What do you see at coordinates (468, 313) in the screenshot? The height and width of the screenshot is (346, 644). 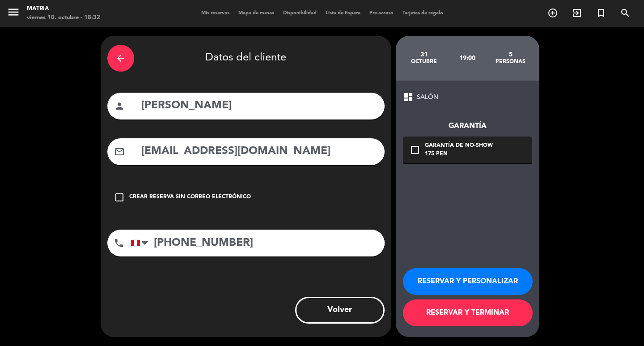 I see `button: RESERVAR Y TERMINAR` at bounding box center [468, 313].